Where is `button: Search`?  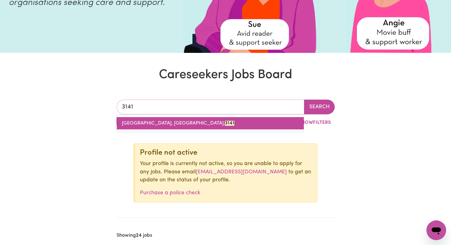
button: Search is located at coordinates (319, 107).